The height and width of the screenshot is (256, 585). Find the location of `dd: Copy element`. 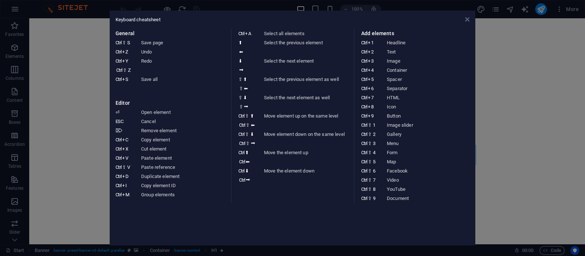

dd: Copy element is located at coordinates (184, 139).